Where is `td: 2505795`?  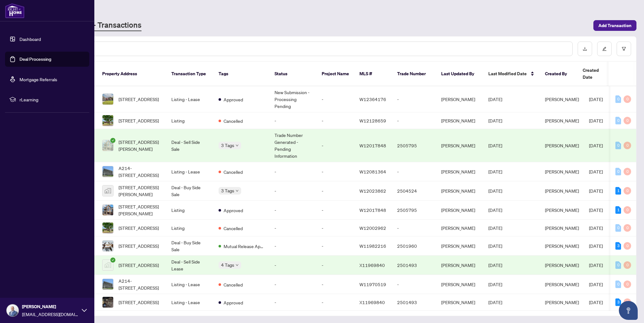 td: 2505795 is located at coordinates (414, 145).